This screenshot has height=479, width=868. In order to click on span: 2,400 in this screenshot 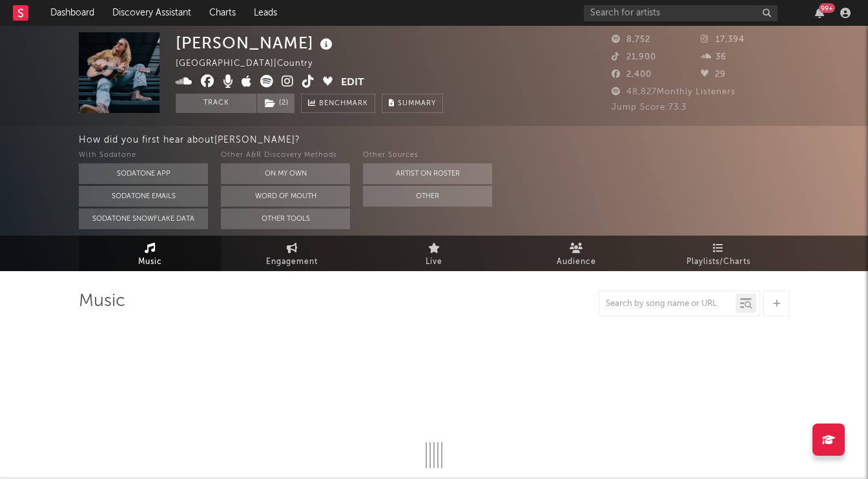, I will do `click(632, 74)`.